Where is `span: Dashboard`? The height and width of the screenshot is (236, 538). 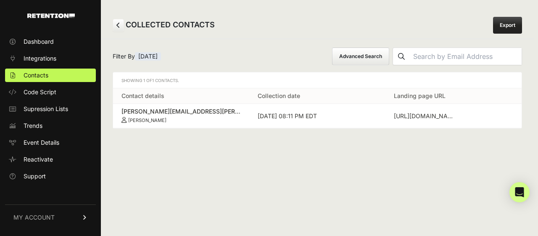 span: Dashboard is located at coordinates (39, 42).